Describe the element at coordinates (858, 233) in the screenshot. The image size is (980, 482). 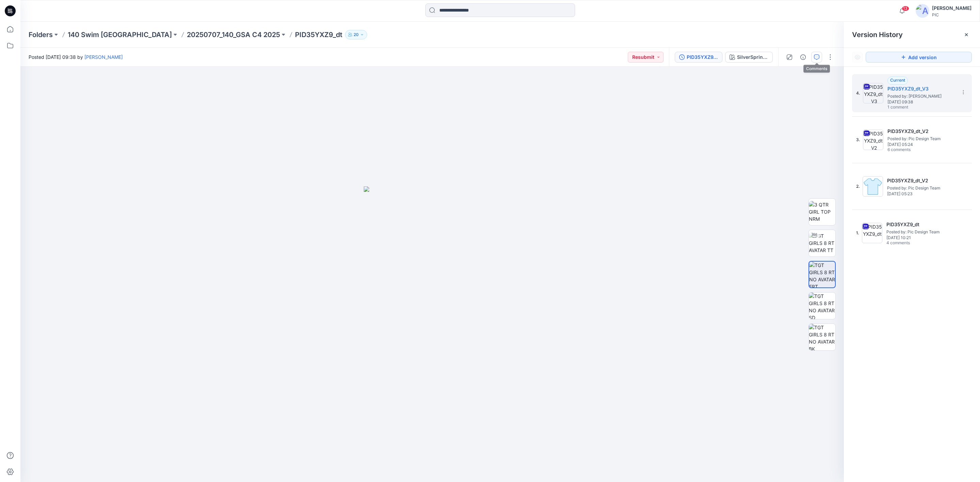
I see `span: 1.` at that location.